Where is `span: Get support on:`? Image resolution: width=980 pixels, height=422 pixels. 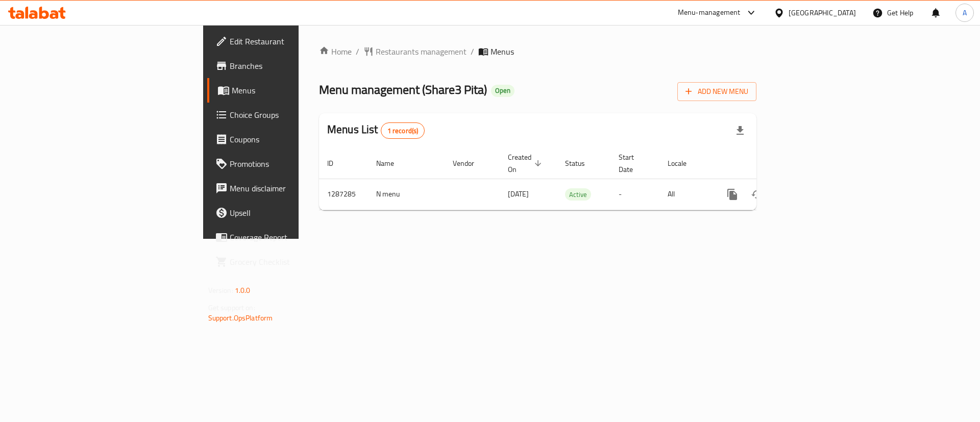
span: Get support on: is located at coordinates (232, 308).